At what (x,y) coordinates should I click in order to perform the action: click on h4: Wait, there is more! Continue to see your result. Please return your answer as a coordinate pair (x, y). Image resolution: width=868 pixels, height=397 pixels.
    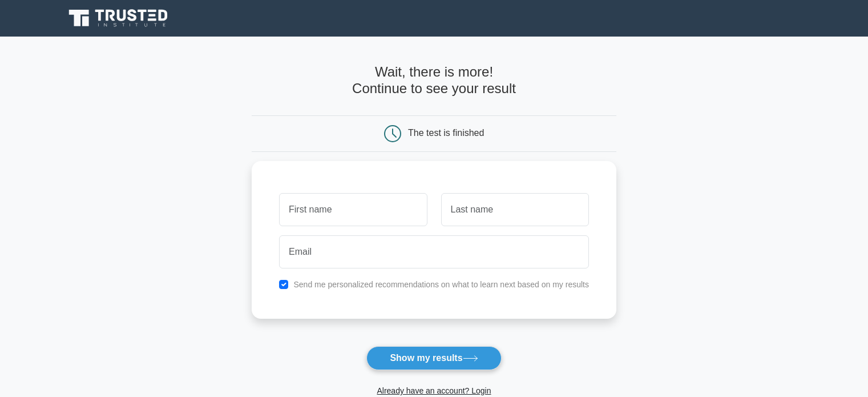
    Looking at the image, I should click on (434, 80).